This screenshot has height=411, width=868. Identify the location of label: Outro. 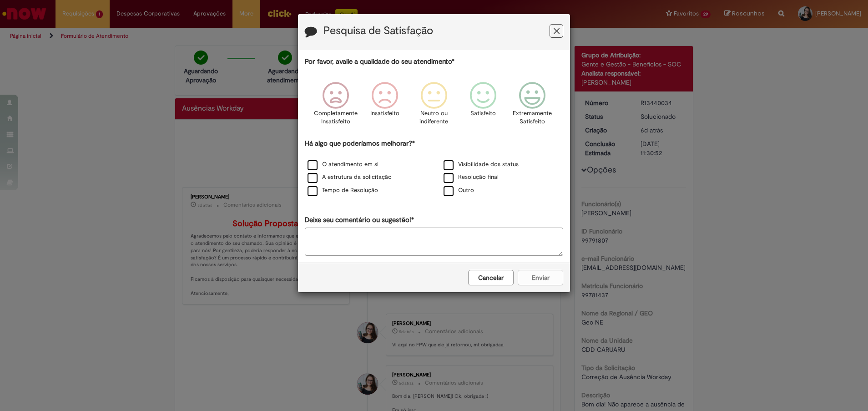
(458, 190).